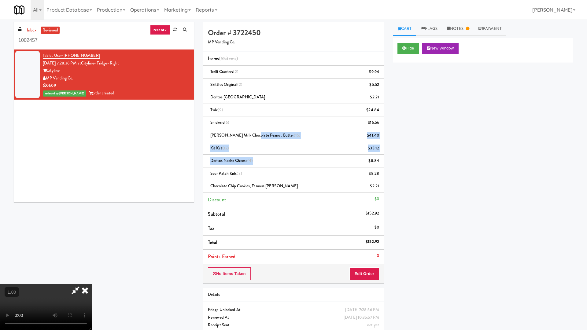  Describe the element at coordinates (101, 93) in the screenshot. I see `span: order created` at that location.